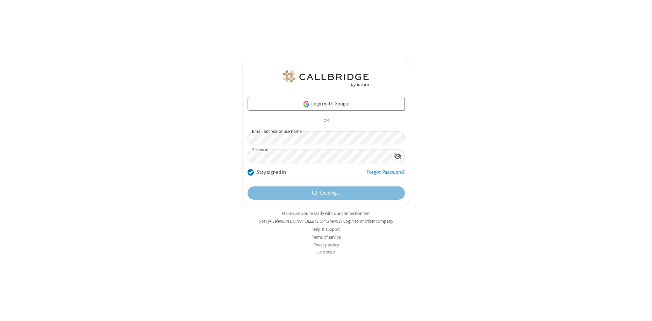 Image resolution: width=652 pixels, height=321 pixels. Describe the element at coordinates (330, 193) in the screenshot. I see `span: Loading...` at that location.